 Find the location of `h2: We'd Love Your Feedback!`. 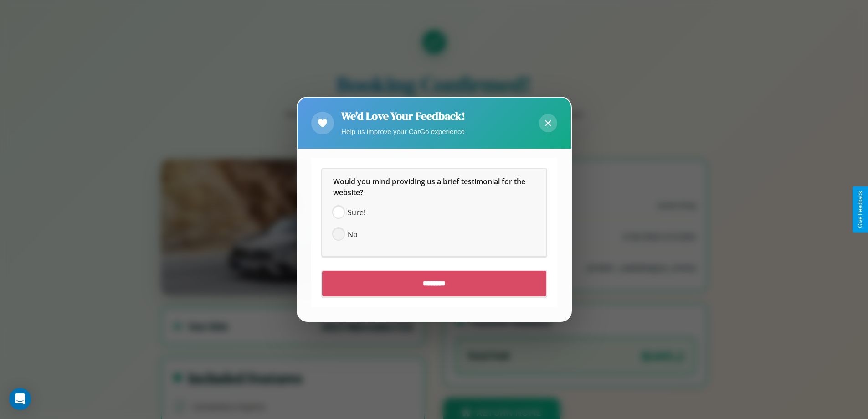

h2: We'd Love Your Feedback! is located at coordinates (403, 116).